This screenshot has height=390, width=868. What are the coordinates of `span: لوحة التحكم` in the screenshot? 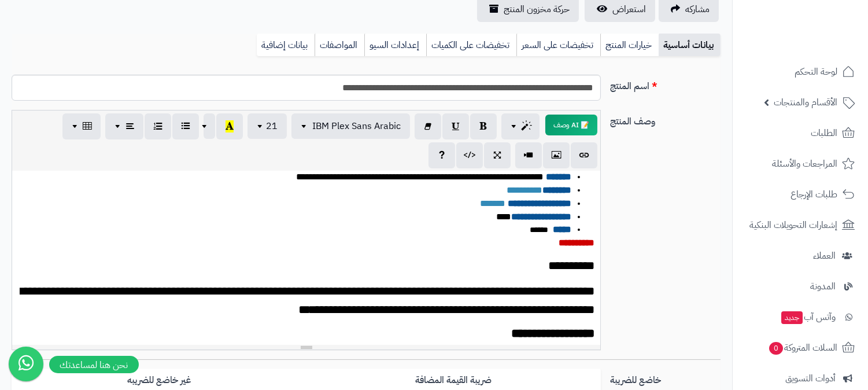 It's located at (816, 72).